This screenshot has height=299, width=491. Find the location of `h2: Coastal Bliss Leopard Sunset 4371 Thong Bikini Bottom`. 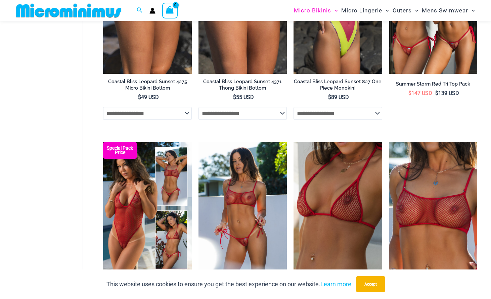

h2: Coastal Bliss Leopard Sunset 4371 Thong Bikini Bottom is located at coordinates (243, 85).